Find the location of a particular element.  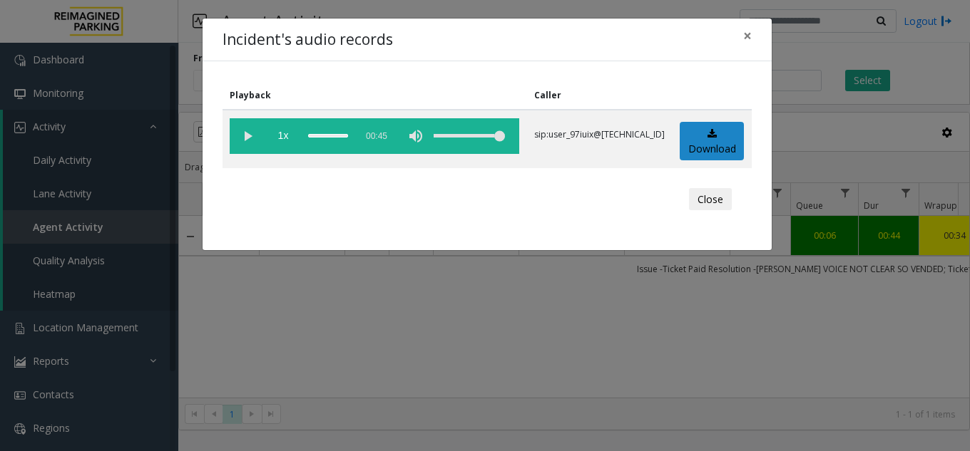

th: Playback is located at coordinates (374, 96).